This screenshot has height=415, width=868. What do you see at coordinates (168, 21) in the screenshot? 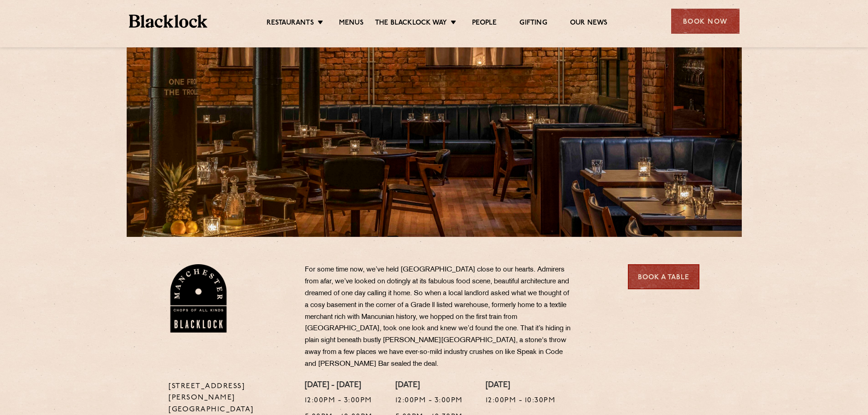
I see `img: BL_Textured_Logo-footer-cropped.svg` at bounding box center [168, 21].